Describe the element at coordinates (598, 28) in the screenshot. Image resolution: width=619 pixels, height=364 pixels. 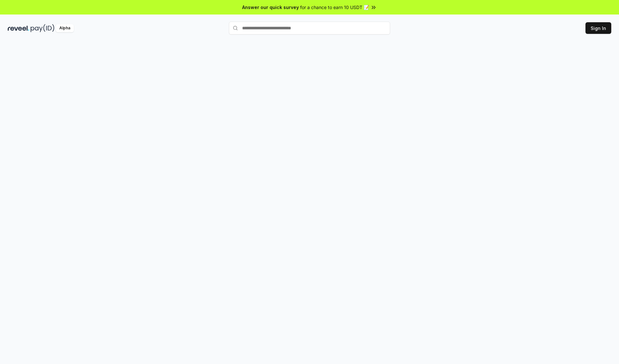
I see `button: Sign In` at that location.